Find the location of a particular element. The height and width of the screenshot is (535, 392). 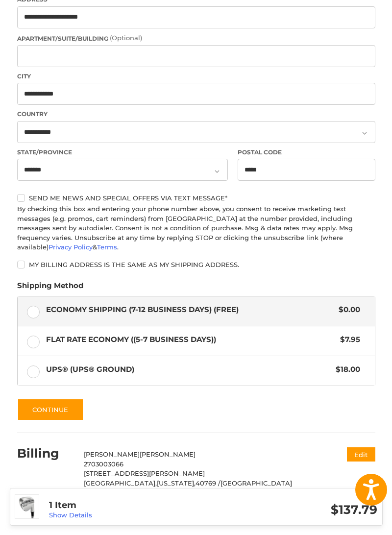

button: Edit is located at coordinates (361, 454).